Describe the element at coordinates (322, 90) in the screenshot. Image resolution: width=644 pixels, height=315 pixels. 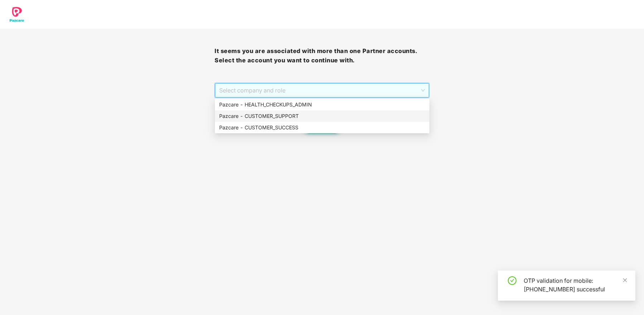
I see `span: Select company and role` at that location.